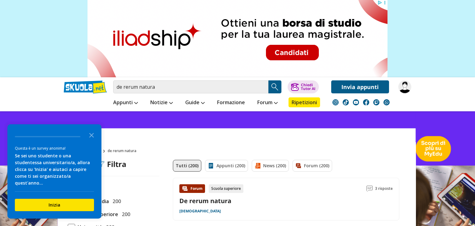 The height and width of the screenshot is (226, 475). What do you see at coordinates (360, 87) in the screenshot?
I see `a: Invia appunti` at bounding box center [360, 87].